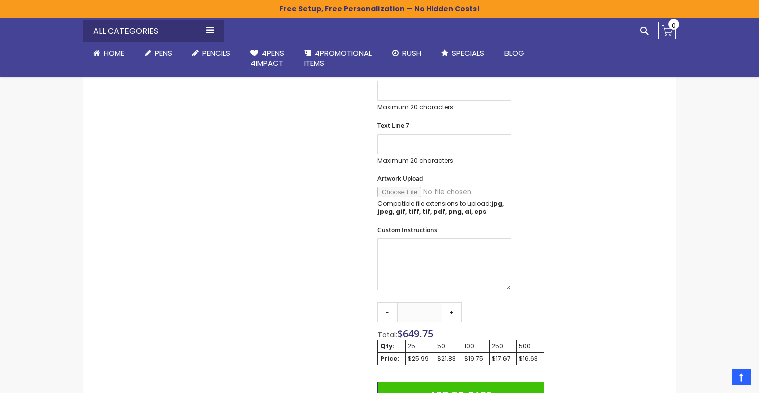 This screenshot has width=759, height=393. What do you see at coordinates (420, 359) in the screenshot?
I see `div: $25.99` at bounding box center [420, 359].